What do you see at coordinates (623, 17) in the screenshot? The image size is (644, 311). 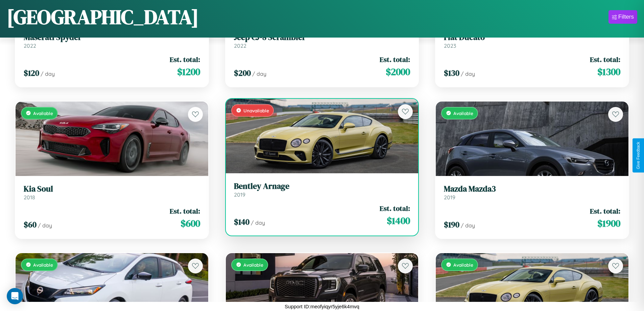 I see `button: Filters` at bounding box center [623, 17].